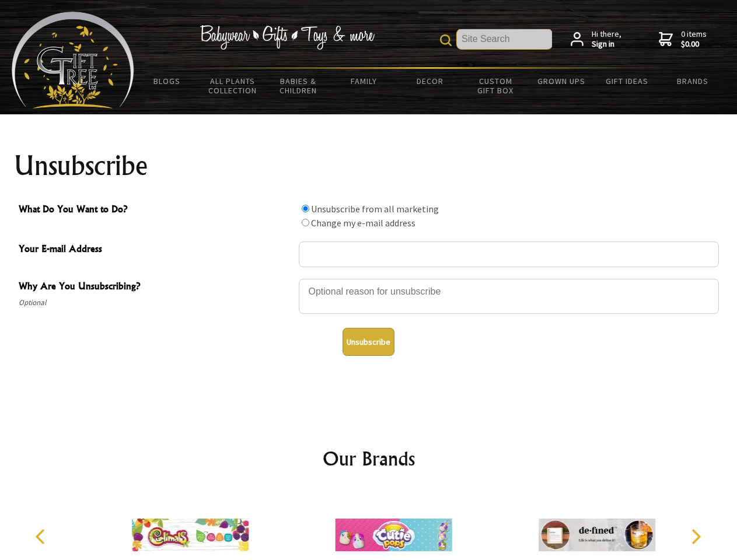  I want to click on button: Next, so click(696, 537).